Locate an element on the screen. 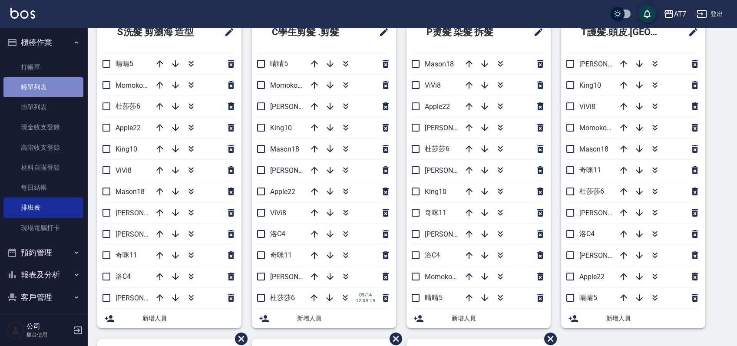 The height and width of the screenshot is (346, 737). button: 預約管理 is located at coordinates (43, 253).